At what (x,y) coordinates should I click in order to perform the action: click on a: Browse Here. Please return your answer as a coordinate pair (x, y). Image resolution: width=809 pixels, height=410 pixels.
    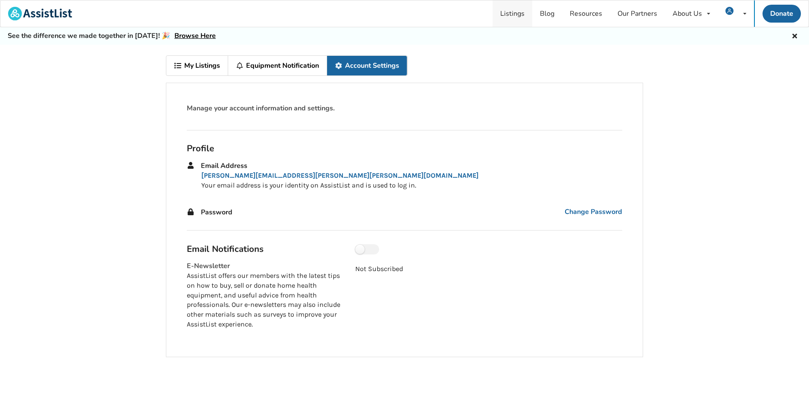
    Looking at the image, I should click on (195, 36).